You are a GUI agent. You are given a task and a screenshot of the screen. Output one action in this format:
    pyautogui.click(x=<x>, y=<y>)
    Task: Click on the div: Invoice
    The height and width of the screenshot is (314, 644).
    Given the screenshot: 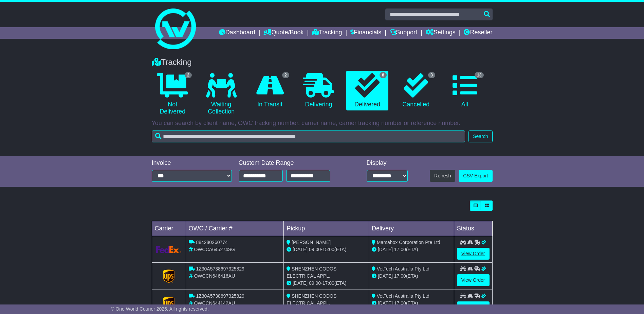 What is the action you would take?
    pyautogui.click(x=192, y=163)
    